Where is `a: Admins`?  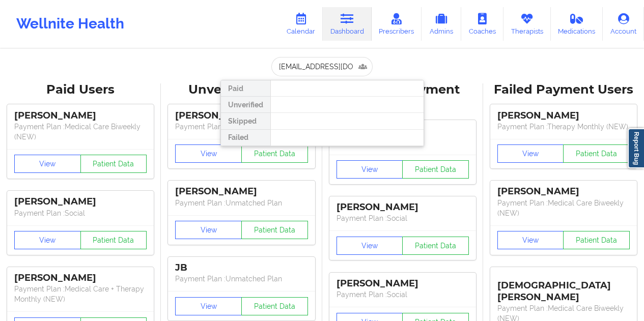
a: Admins is located at coordinates (441, 24).